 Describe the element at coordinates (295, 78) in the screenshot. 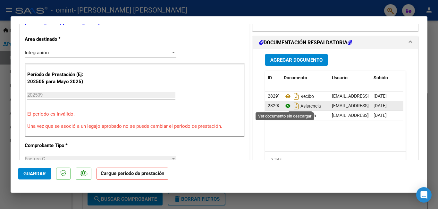

I see `span: Documento` at that location.